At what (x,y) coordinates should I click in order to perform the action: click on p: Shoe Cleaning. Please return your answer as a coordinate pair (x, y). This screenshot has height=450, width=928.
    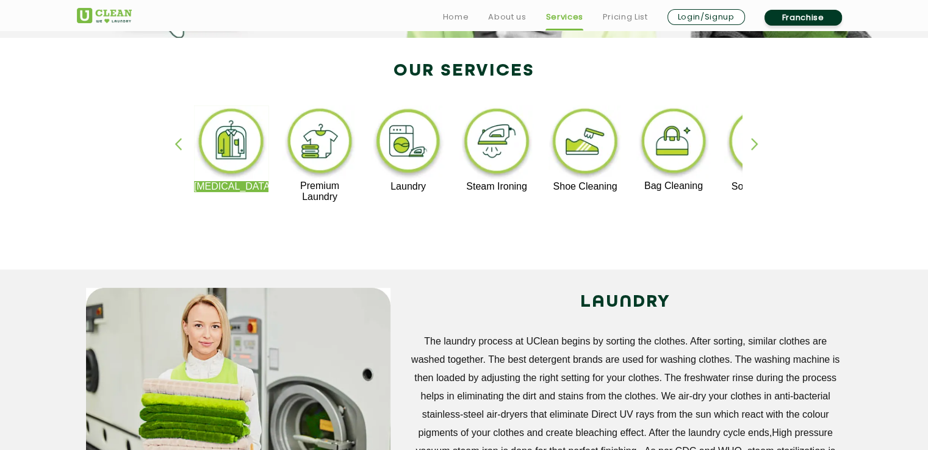
    Looking at the image, I should click on (585, 187).